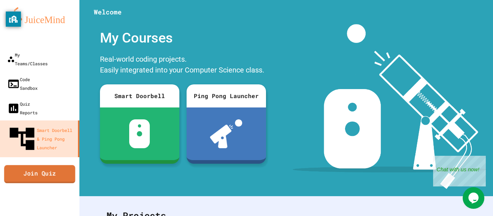  Describe the element at coordinates (27, 59) in the screenshot. I see `div: My Teams/Classes` at that location.